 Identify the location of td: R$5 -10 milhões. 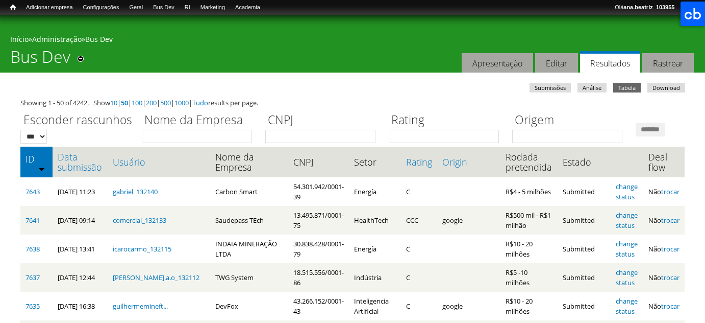
(529, 277).